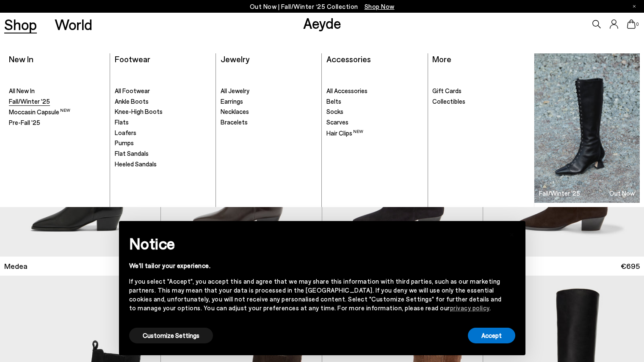  I want to click on span: Necklaces, so click(235, 111).